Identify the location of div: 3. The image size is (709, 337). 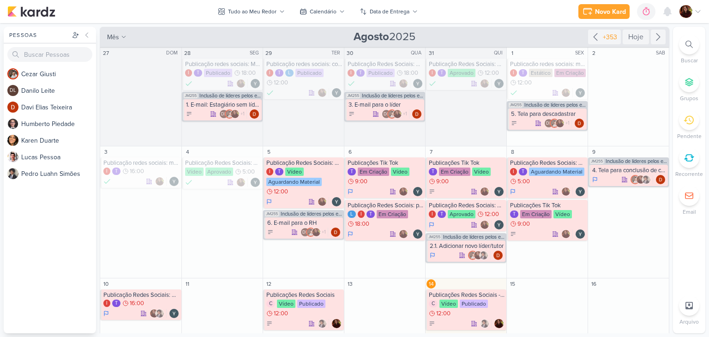
(106, 152).